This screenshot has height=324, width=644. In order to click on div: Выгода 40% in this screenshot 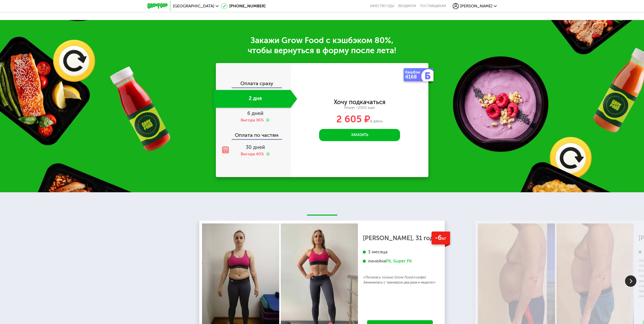, I will do `click(253, 154)`.